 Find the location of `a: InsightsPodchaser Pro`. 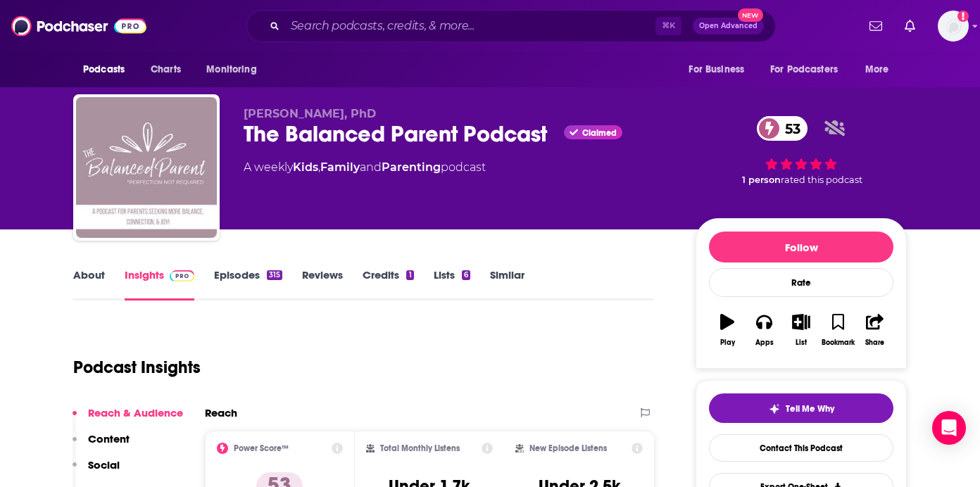

a: InsightsPodchaser Pro is located at coordinates (159, 285).